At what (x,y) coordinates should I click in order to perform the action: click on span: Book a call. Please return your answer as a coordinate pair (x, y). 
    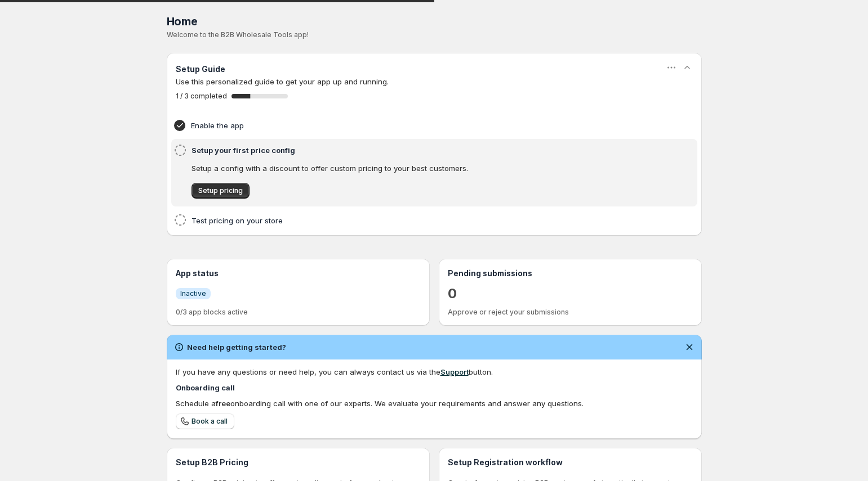
    Looking at the image, I should click on (210, 421).